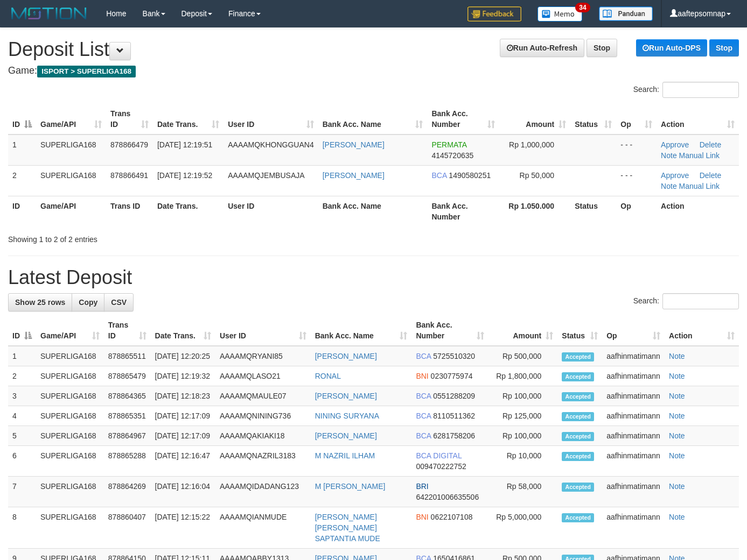 This screenshot has width=747, height=560. Describe the element at coordinates (127, 461) in the screenshot. I see `td: 878865288` at that location.